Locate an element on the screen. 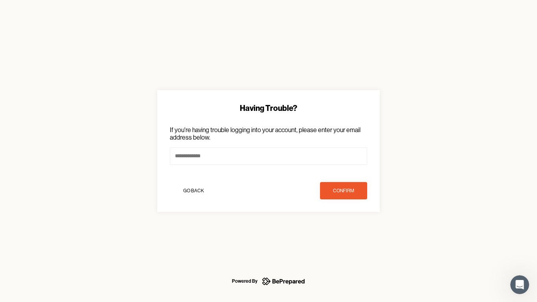 This screenshot has height=302, width=537. div: Powered By is located at coordinates (244, 281).